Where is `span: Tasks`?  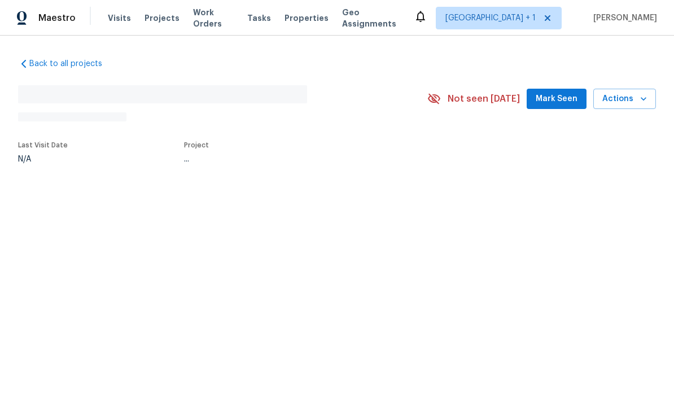
span: Tasks is located at coordinates (259, 18).